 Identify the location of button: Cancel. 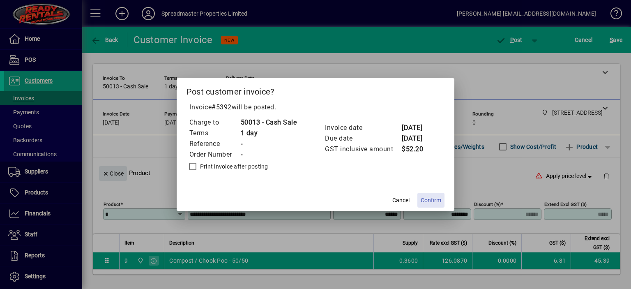
(401, 200).